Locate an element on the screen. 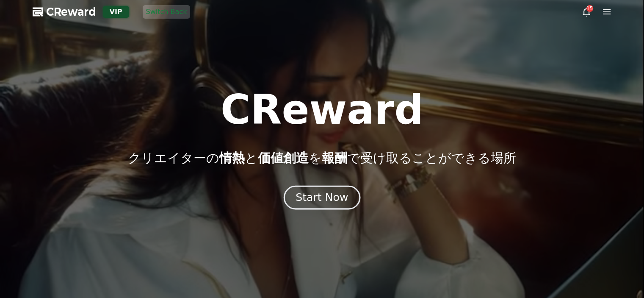  span: 情熱 is located at coordinates (232, 158).